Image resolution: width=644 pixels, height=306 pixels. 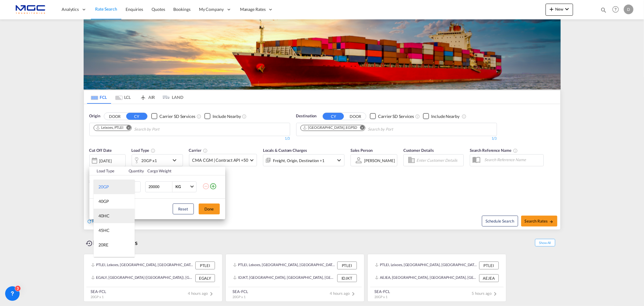 I want to click on div: 40RE, so click(x=103, y=260).